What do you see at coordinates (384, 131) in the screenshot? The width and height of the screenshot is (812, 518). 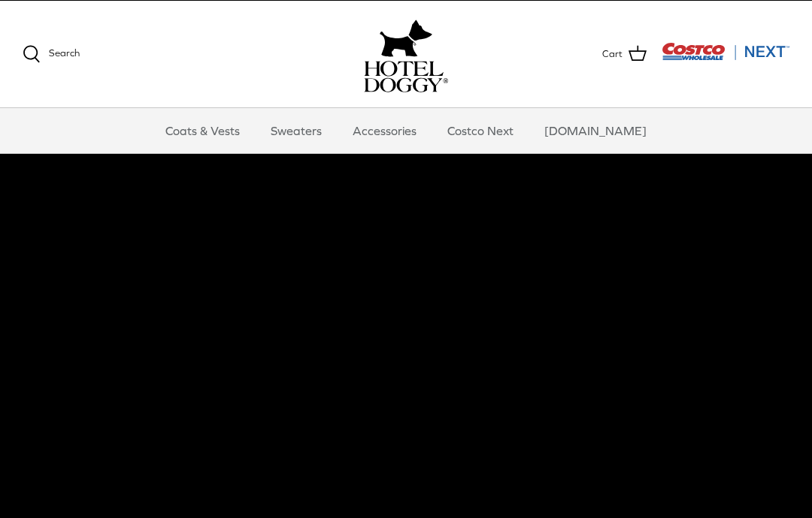 I see `a: Accessories` at bounding box center [384, 131].